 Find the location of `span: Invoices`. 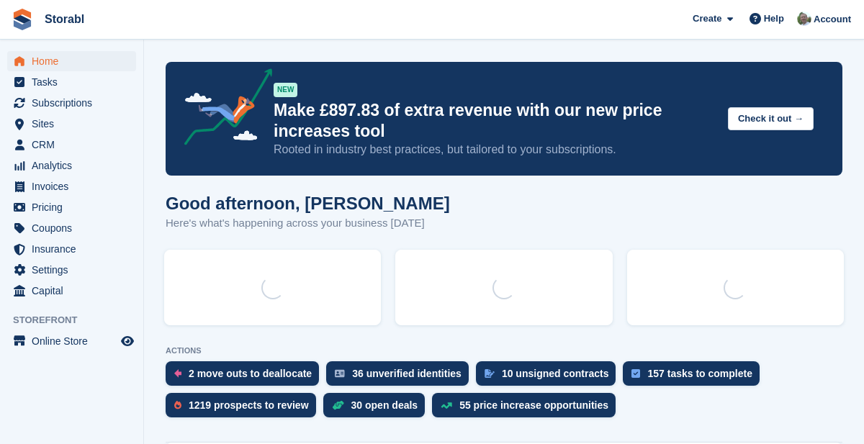

span: Invoices is located at coordinates (75, 187).